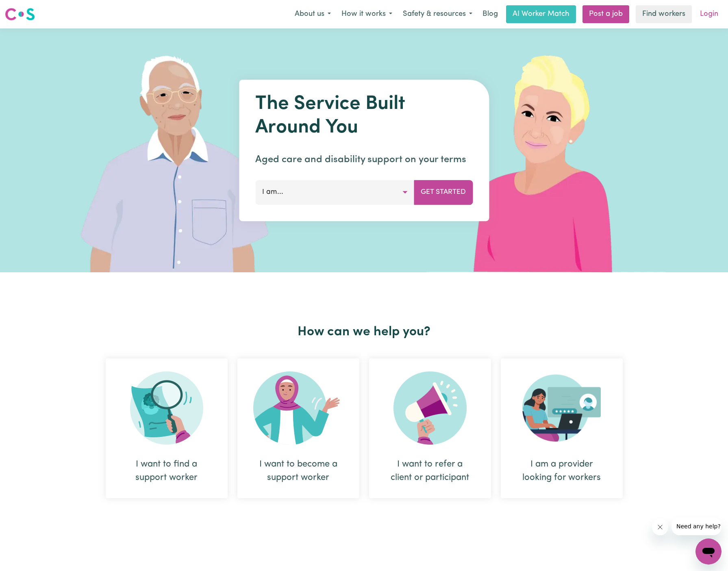 The width and height of the screenshot is (728, 571). I want to click on a: Blog, so click(490, 15).